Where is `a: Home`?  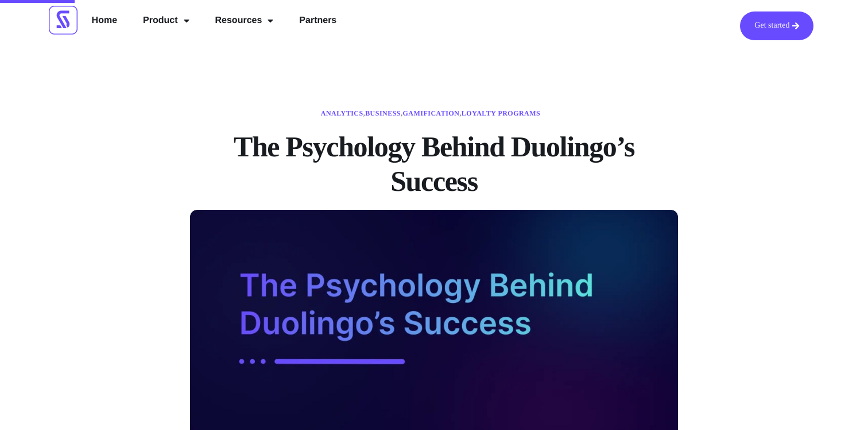 a: Home is located at coordinates (104, 21).